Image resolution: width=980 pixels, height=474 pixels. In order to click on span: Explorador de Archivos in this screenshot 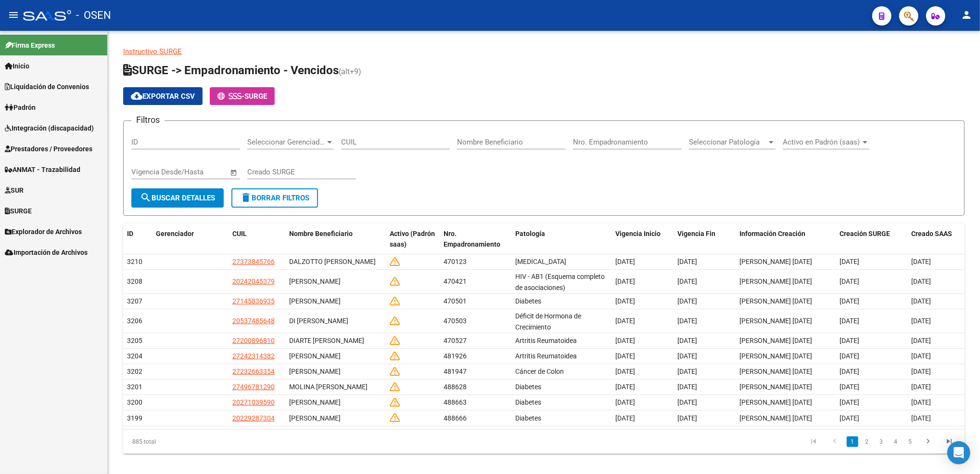, I will do `click(43, 232)`.